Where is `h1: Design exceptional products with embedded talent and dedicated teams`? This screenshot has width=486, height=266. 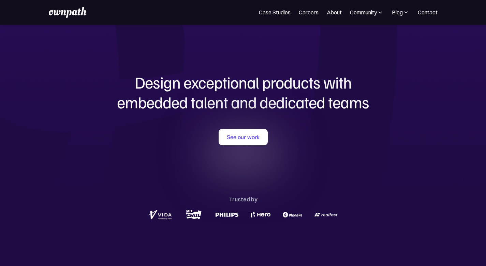 h1: Design exceptional products with embedded talent and dedicated teams is located at coordinates (243, 92).